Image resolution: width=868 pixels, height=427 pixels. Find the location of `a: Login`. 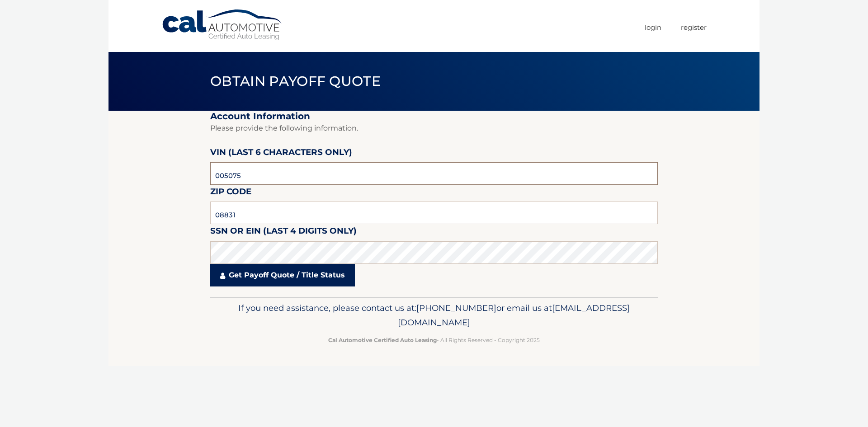

a: Login is located at coordinates (653, 27).